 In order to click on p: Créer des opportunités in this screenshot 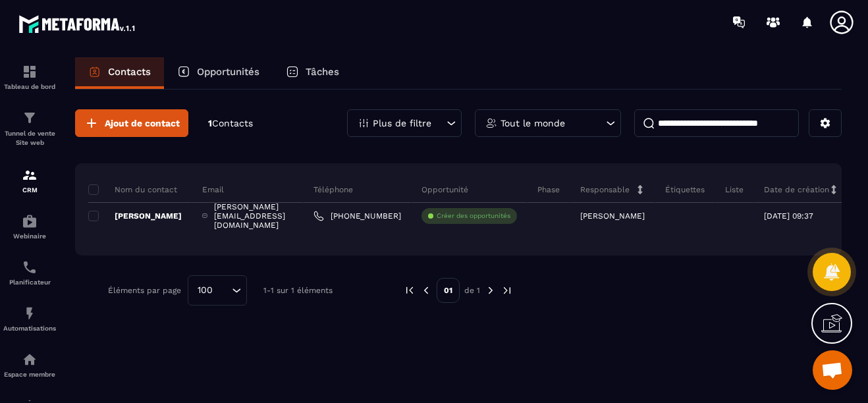, I will do `click(474, 216)`.